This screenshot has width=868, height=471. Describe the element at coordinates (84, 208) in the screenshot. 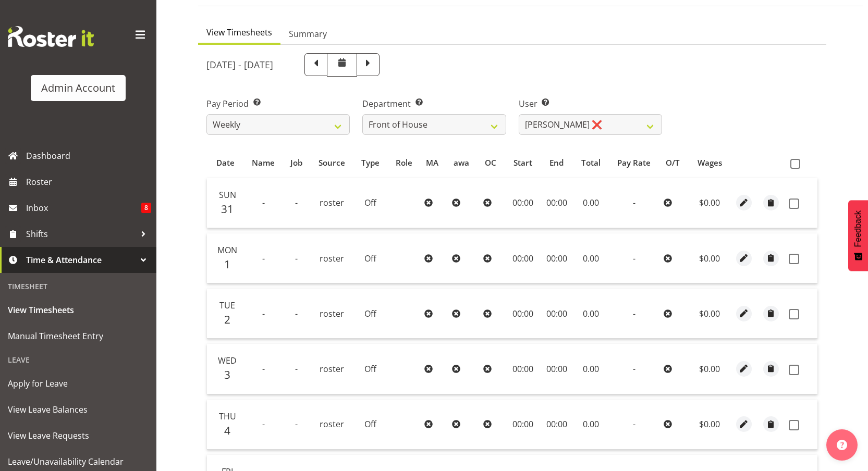

I see `span: Inbox` at that location.